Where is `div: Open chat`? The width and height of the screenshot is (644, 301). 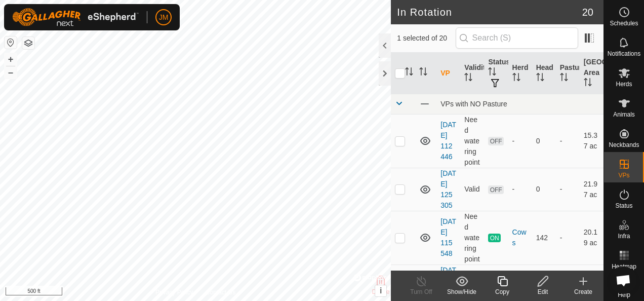 div: Open chat is located at coordinates (623, 280).